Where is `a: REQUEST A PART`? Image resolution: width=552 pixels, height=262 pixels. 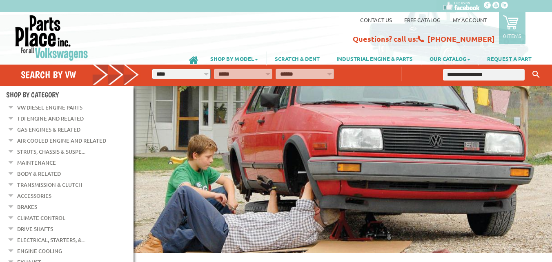
a: REQUEST A PART is located at coordinates (509, 58).